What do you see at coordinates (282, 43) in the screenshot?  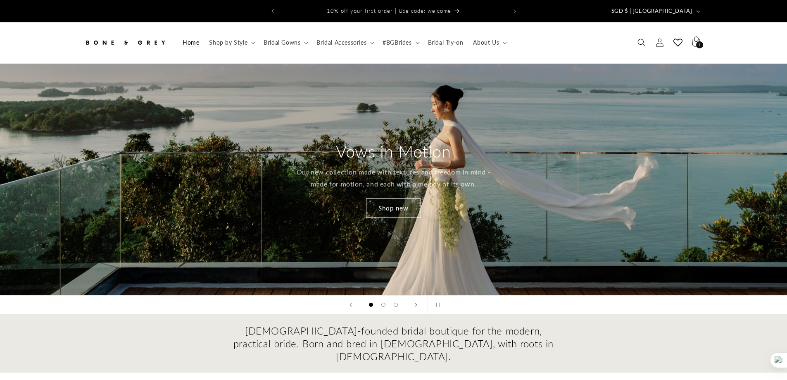 I see `span: Bridal Gowns` at bounding box center [282, 43].